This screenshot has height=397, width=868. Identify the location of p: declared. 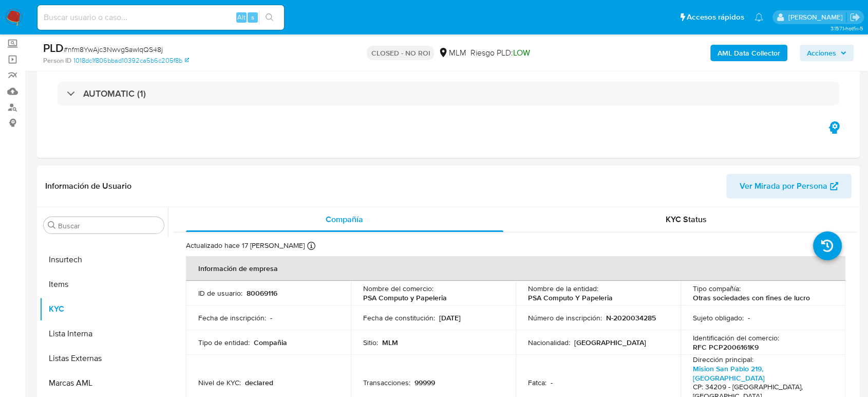
(259, 382).